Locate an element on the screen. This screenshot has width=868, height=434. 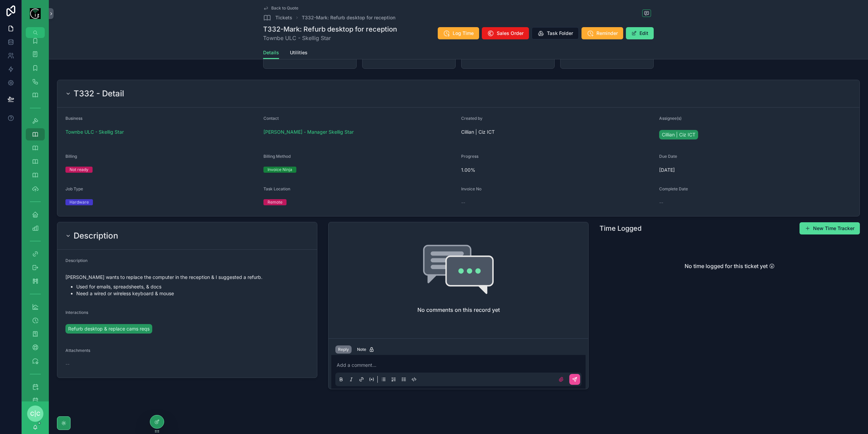
span: Complete Date is located at coordinates (673, 188).